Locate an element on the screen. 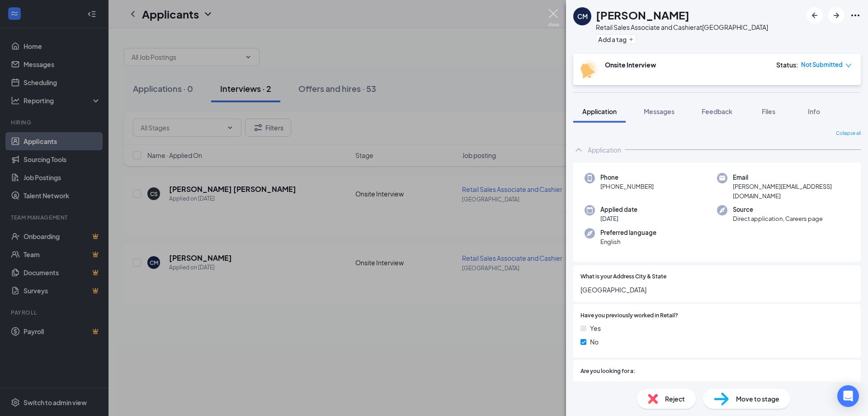  svg: ArrowRight is located at coordinates (836, 15).